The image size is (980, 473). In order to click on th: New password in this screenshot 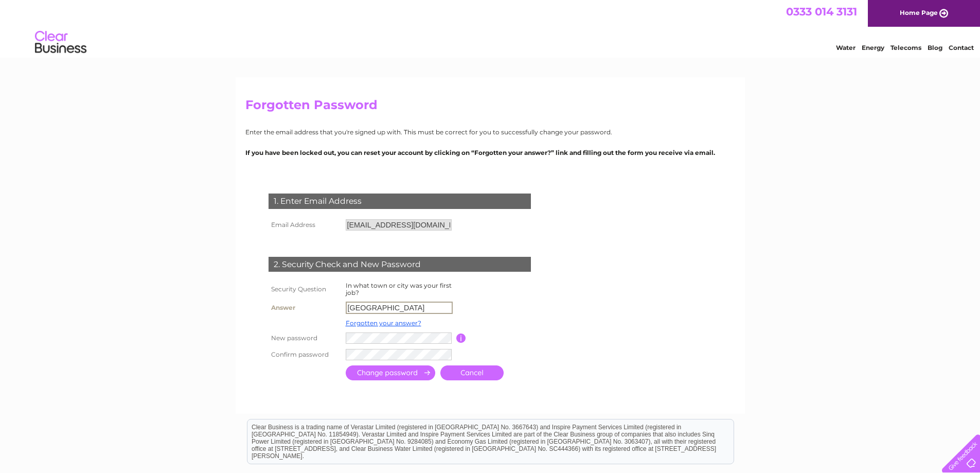, I will do `click(304, 338)`.